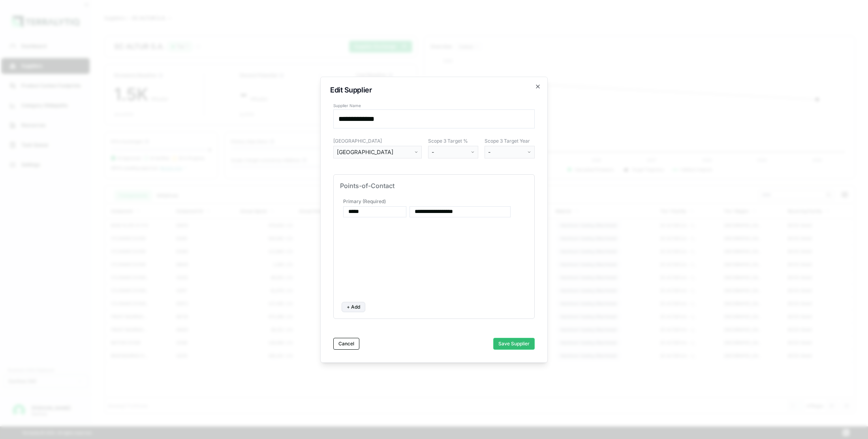  I want to click on div: SC ALTUR S.A., so click(157, 46).